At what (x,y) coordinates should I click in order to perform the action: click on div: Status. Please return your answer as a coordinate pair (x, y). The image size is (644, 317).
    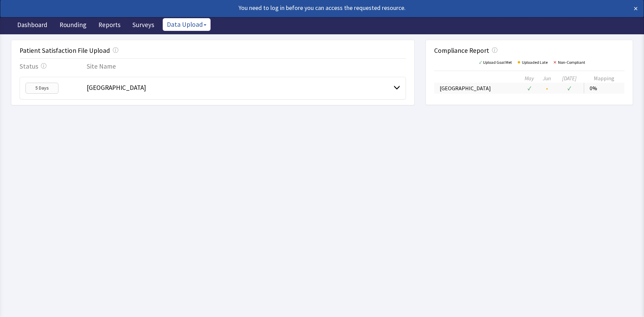
    Looking at the image, I should click on (52, 66).